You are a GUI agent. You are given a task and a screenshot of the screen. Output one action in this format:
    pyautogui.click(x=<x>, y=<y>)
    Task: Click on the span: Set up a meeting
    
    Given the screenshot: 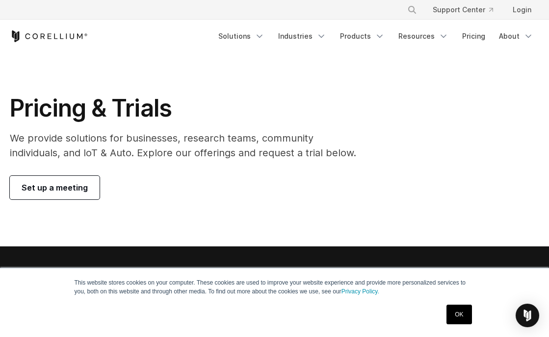 What is the action you would take?
    pyautogui.click(x=54, y=188)
    